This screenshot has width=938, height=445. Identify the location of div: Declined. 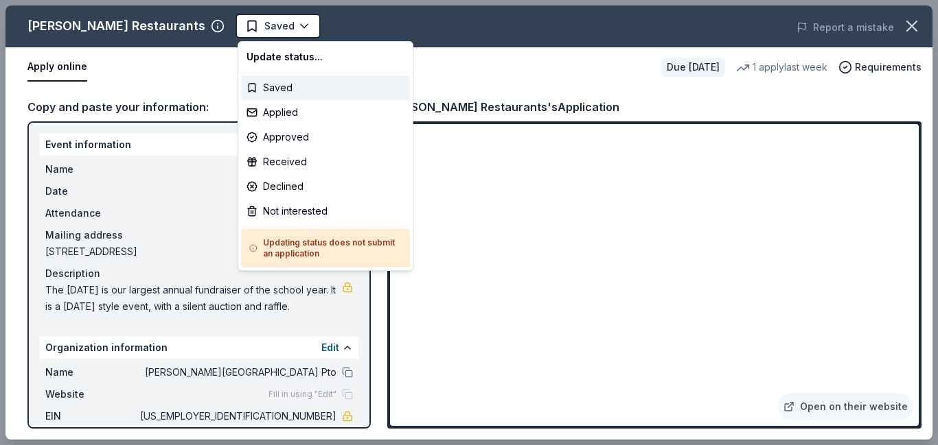
(325, 187).